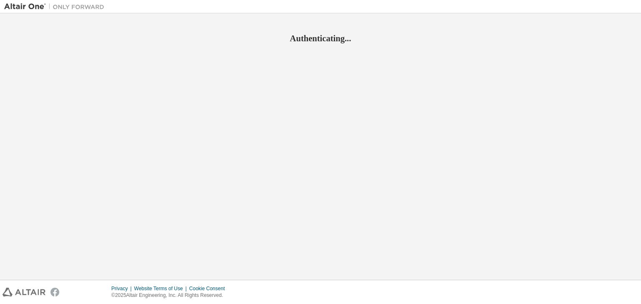 The image size is (641, 304). What do you see at coordinates (161, 289) in the screenshot?
I see `div: Website Terms of Use` at bounding box center [161, 289].